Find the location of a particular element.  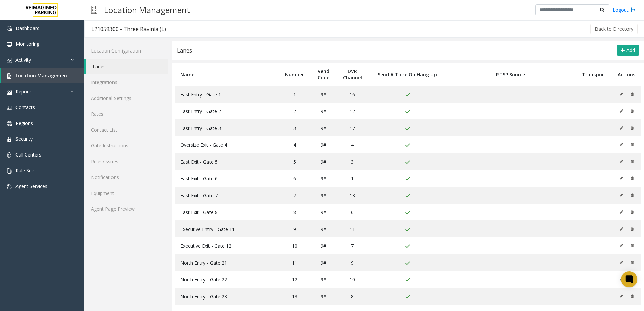

button: Back to Directory is located at coordinates (614, 29).